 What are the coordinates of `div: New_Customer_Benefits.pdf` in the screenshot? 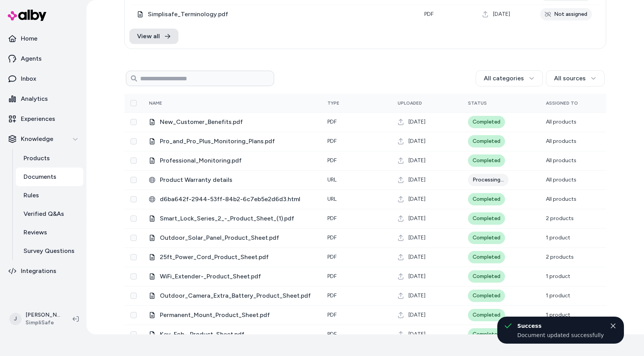 It's located at (232, 122).